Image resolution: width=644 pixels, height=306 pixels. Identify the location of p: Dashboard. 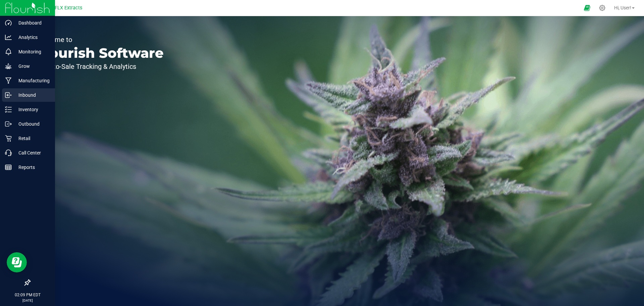
(32, 23).